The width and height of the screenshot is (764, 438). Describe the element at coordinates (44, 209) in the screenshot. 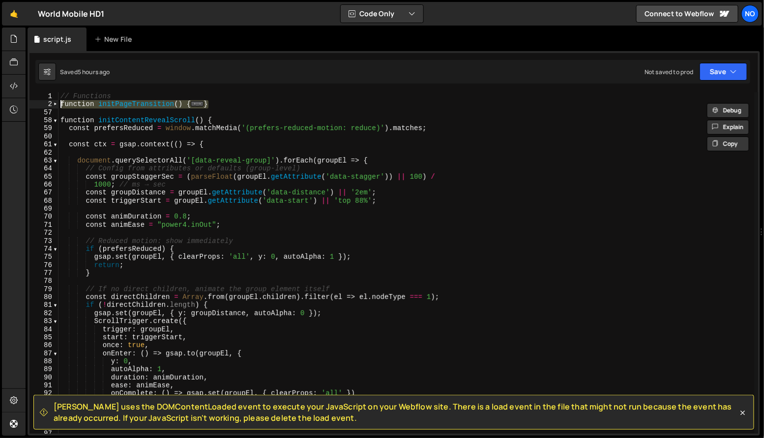

I see `div: 69` at that location.